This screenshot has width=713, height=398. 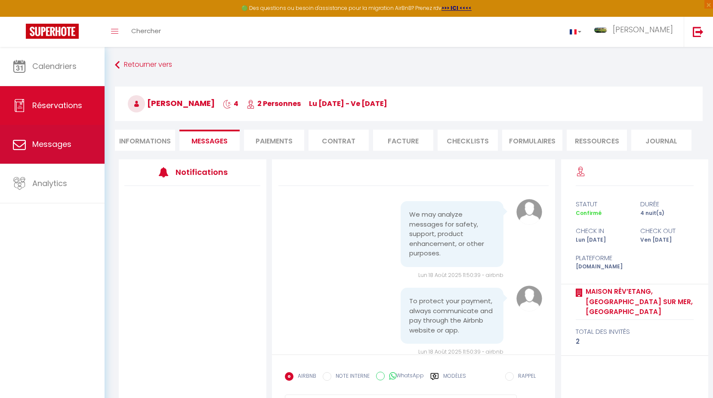 I want to click on h3: Notifications, so click(x=204, y=172).